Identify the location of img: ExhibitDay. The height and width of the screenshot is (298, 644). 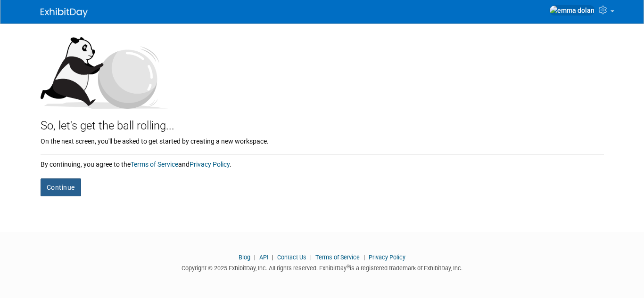
(64, 13).